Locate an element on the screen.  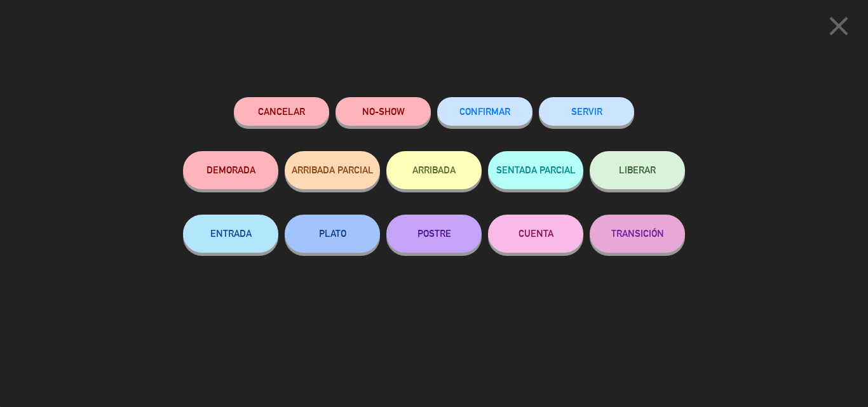
button: ENTRADA is located at coordinates (230, 234).